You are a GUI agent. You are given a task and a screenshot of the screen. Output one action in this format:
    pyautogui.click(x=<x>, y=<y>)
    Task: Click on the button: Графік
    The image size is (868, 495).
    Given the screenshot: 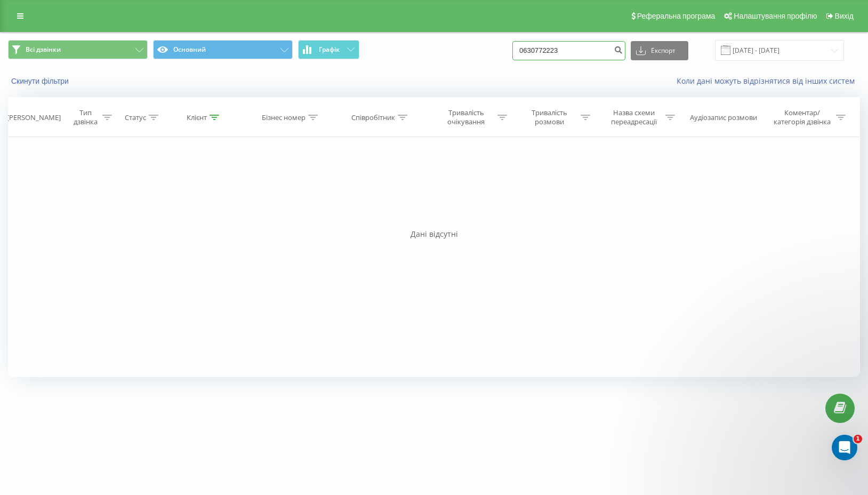 What is the action you would take?
    pyautogui.click(x=329, y=49)
    